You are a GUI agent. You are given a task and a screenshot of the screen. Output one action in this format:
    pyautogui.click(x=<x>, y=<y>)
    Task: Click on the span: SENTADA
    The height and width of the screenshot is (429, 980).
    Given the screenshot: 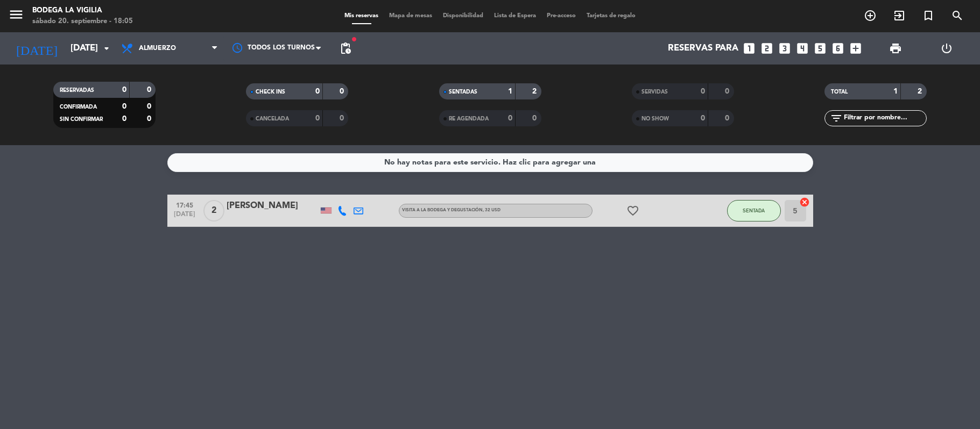 What is the action you would take?
    pyautogui.click(x=753, y=210)
    